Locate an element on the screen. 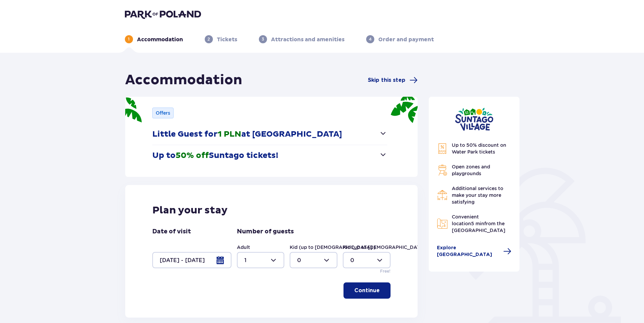  img: Park of Poland logo is located at coordinates (163, 14).